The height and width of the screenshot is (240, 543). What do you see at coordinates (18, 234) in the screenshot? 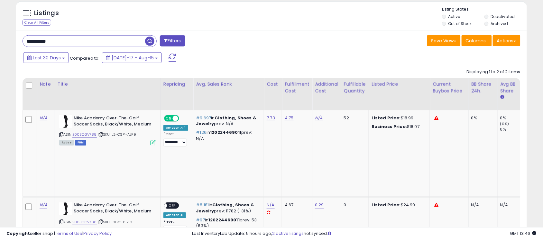
I see `strong: Copyright` at bounding box center [18, 234].